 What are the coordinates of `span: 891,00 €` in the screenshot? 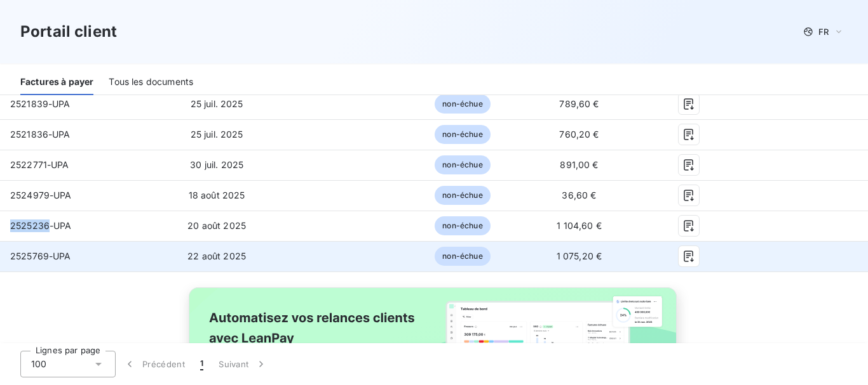 It's located at (579, 164).